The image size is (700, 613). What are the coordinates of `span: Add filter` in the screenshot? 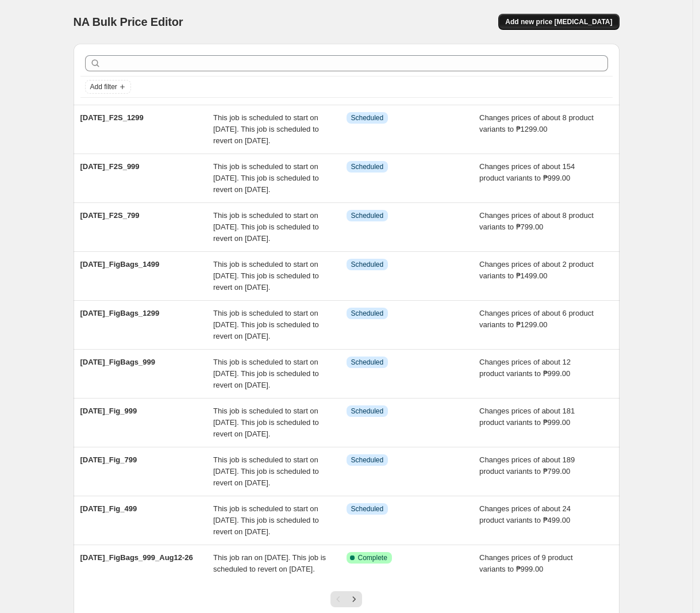 It's located at (103, 87).